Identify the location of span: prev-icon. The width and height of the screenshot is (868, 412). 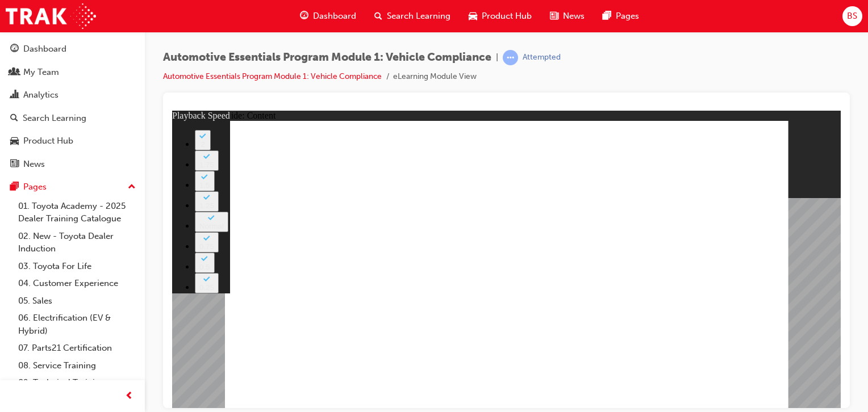
(129, 396).